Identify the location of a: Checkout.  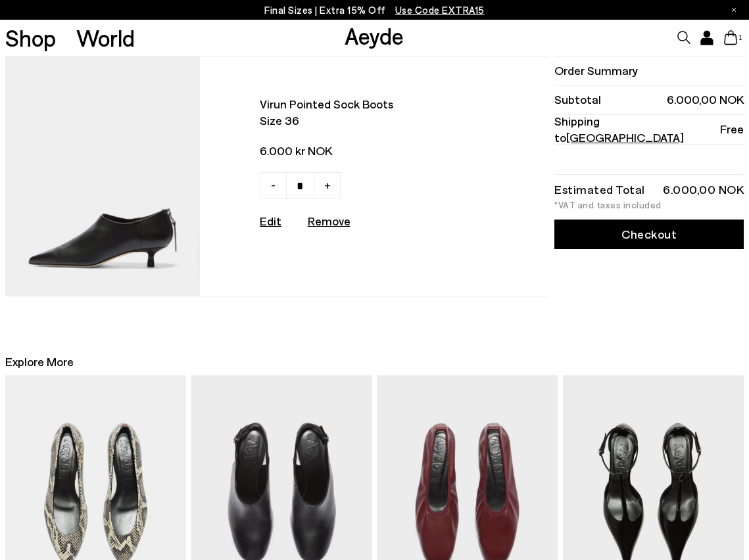
(649, 234).